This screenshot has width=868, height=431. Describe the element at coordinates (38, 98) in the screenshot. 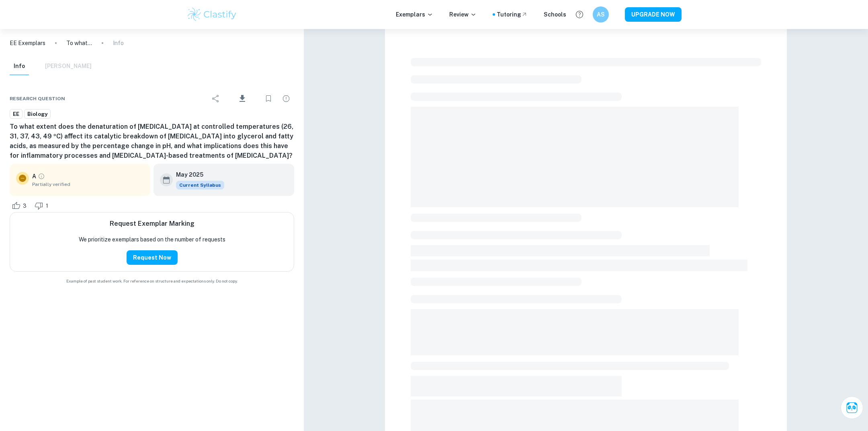

I see `span: Research question` at that location.